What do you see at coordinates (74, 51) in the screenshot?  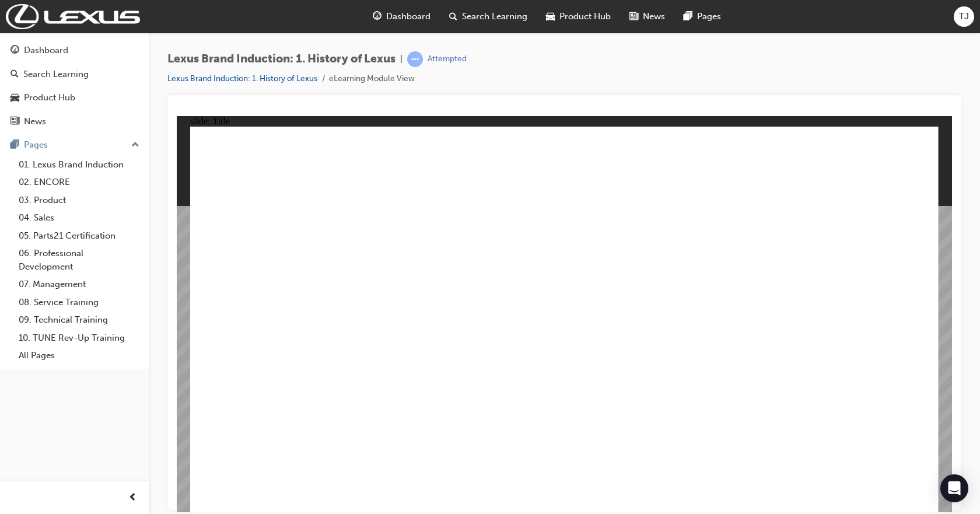 I see `a: Dashboard` at bounding box center [74, 51].